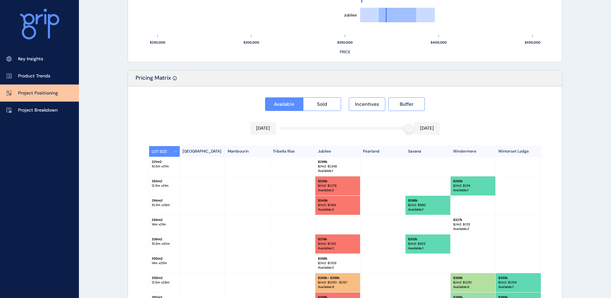 The width and height of the screenshot is (611, 298). Describe the element at coordinates (338, 162) in the screenshot. I see `p: $ 298k` at that location.